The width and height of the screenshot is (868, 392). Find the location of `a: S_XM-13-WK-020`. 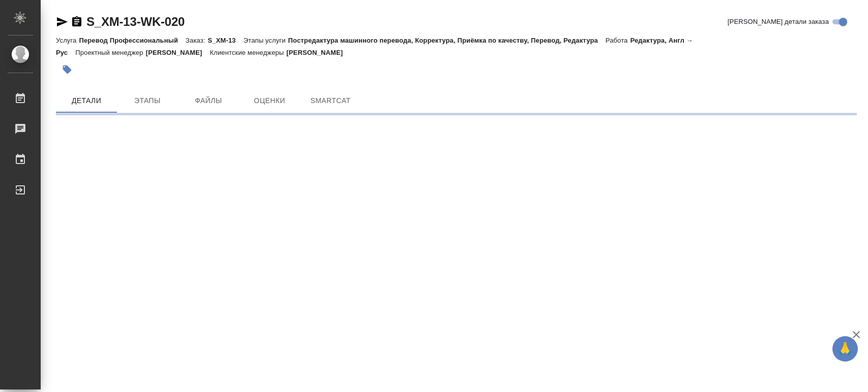

a: S_XM-13-WK-020 is located at coordinates (135, 22).